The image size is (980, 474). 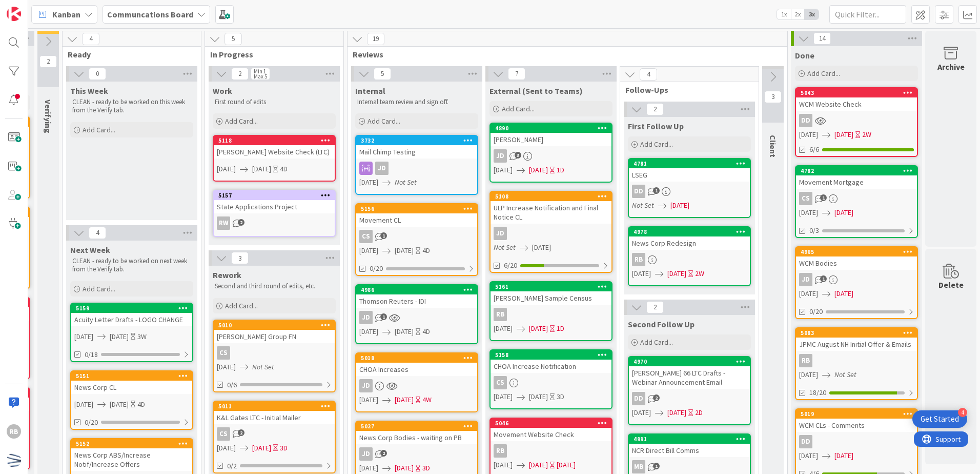 What do you see at coordinates (814, 149) in the screenshot?
I see `span: 6/6` at bounding box center [814, 149].